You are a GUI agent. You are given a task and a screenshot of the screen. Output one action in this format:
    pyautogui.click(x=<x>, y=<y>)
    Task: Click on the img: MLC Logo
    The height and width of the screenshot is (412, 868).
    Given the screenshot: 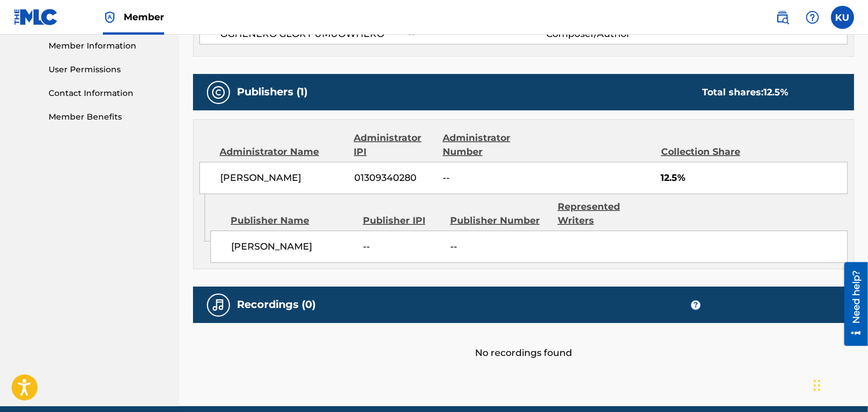 What is the action you would take?
    pyautogui.click(x=36, y=17)
    